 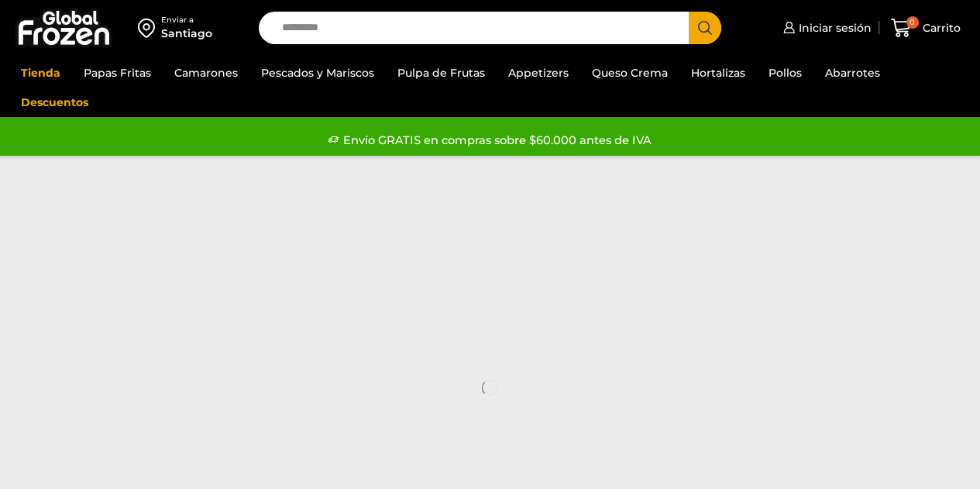 What do you see at coordinates (630, 73) in the screenshot?
I see `a: Queso Crema` at bounding box center [630, 73].